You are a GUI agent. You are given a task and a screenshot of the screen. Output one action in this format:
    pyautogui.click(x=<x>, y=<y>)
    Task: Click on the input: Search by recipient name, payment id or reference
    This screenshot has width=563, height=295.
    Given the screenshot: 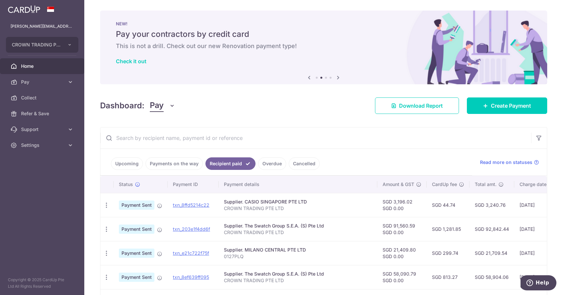 What is the action you would take?
    pyautogui.click(x=316, y=138)
    